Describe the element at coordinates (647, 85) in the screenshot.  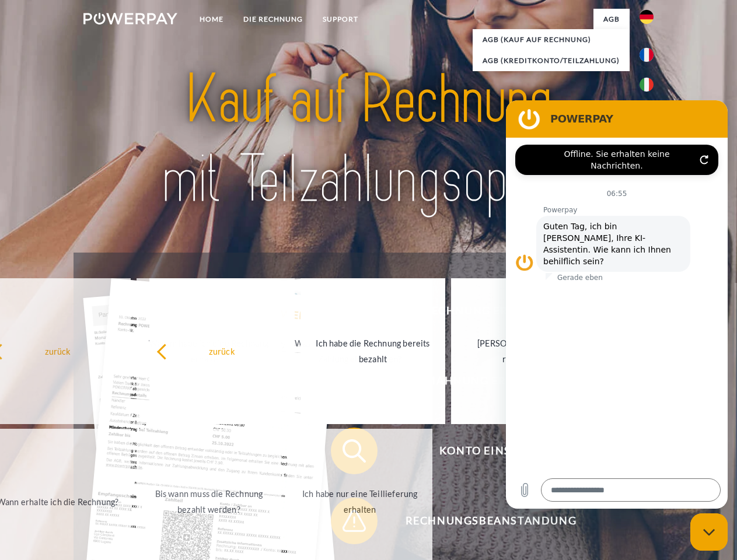
I see `img: it` at that location.